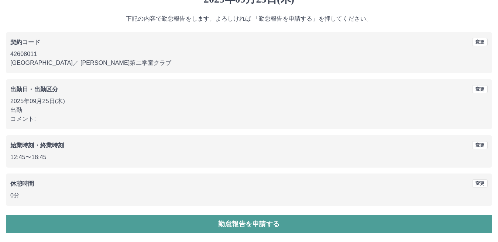 The height and width of the screenshot is (242, 498). What do you see at coordinates (249, 101) in the screenshot?
I see `p: 2025年09月25日(木)` at bounding box center [249, 101].